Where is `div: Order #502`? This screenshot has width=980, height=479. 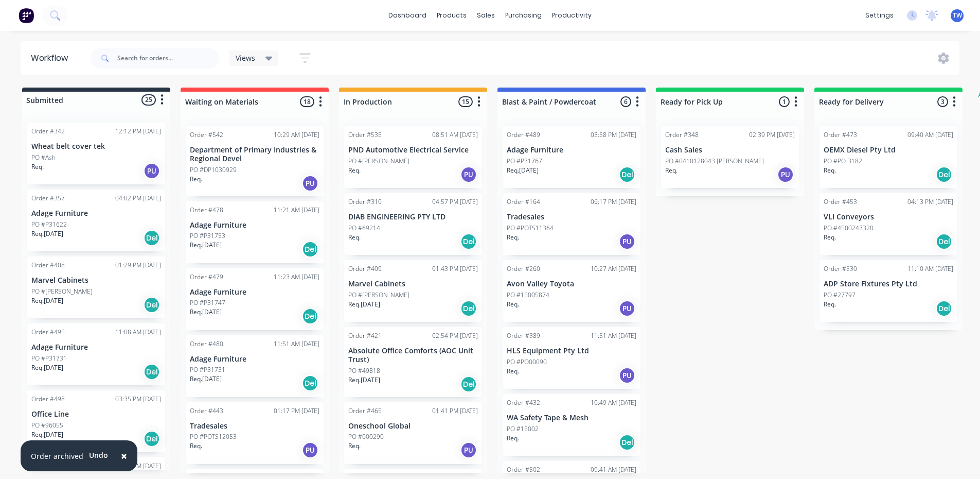
div: Order #502 is located at coordinates (524, 470).